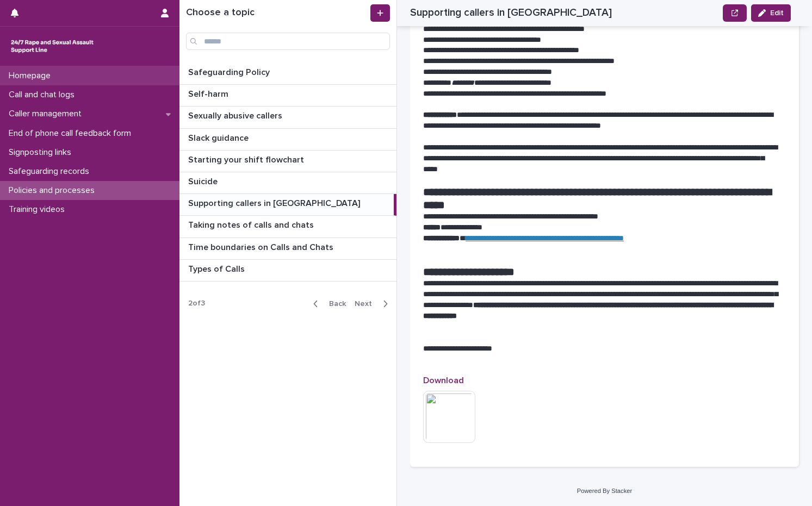  What do you see at coordinates (443, 381) in the screenshot?
I see `span: Download` at bounding box center [443, 381].